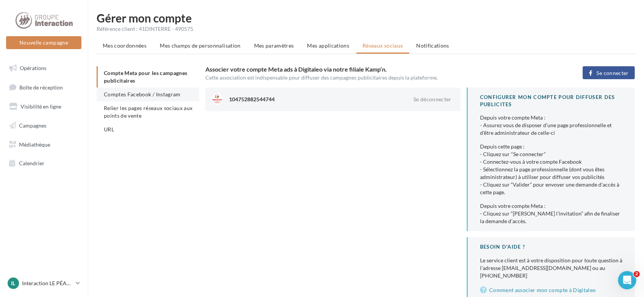  I want to click on p: Interaction LE PÉAGE DE ROUSSILLON, so click(47, 283).